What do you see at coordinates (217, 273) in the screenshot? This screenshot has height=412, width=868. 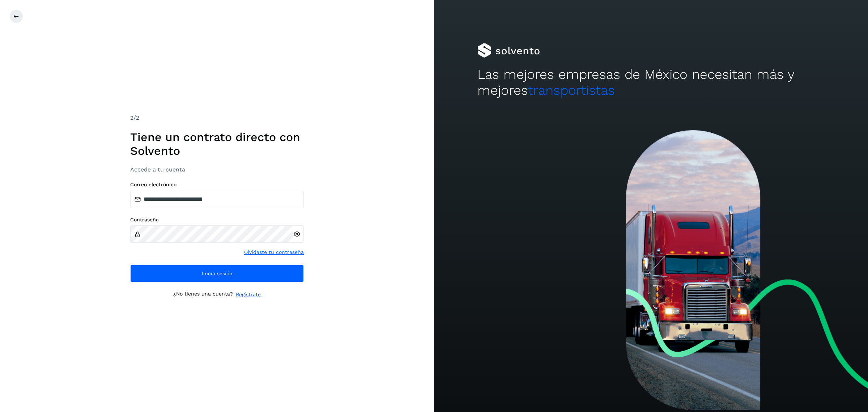 I see `button: Inicia sesión` at bounding box center [217, 273].